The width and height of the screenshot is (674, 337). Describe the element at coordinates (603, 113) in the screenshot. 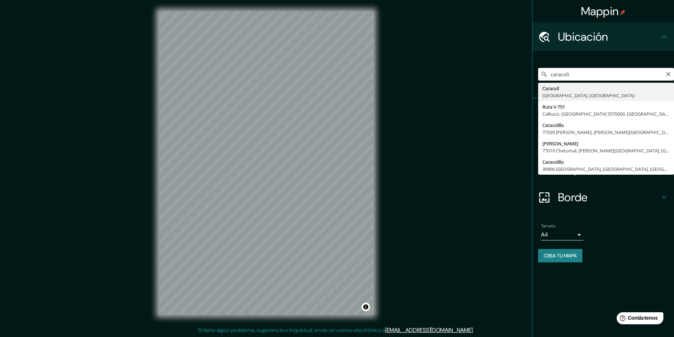

I see `div: Patas` at that location.